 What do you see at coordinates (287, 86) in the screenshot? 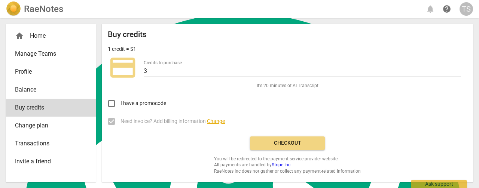
I see `span: It's 20 minutes of AI Transcript` at bounding box center [287, 86].